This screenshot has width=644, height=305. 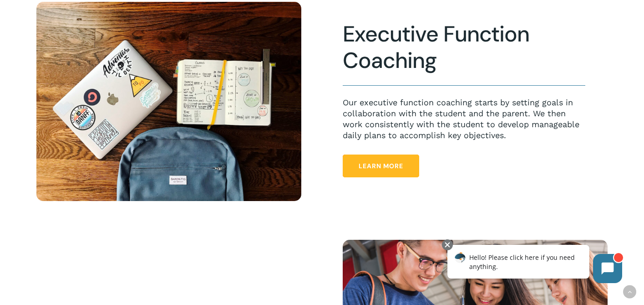 What do you see at coordinates (381, 166) in the screenshot?
I see `a: Learn More` at bounding box center [381, 166].